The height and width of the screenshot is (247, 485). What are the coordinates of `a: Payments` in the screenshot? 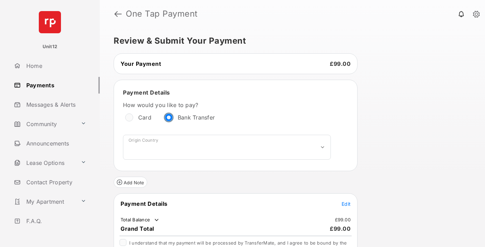 It's located at (55, 85).